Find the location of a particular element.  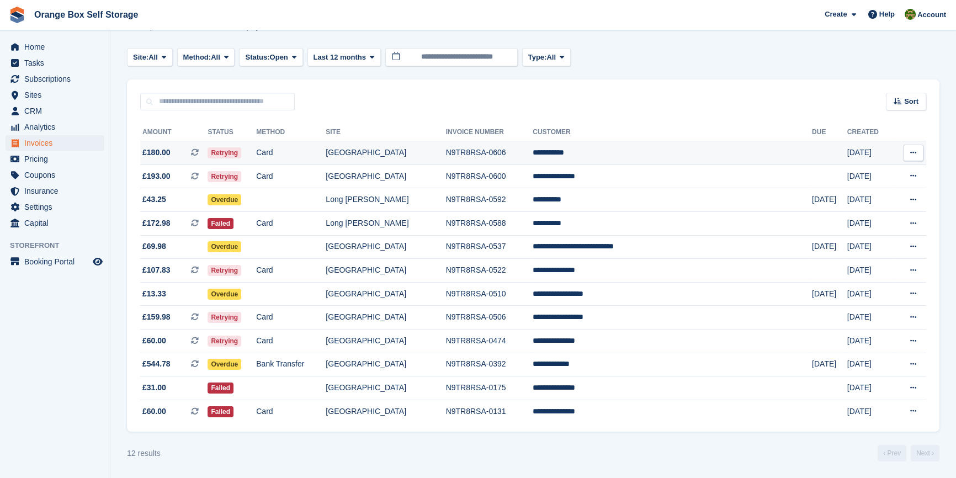

th: Created is located at coordinates (870, 133).